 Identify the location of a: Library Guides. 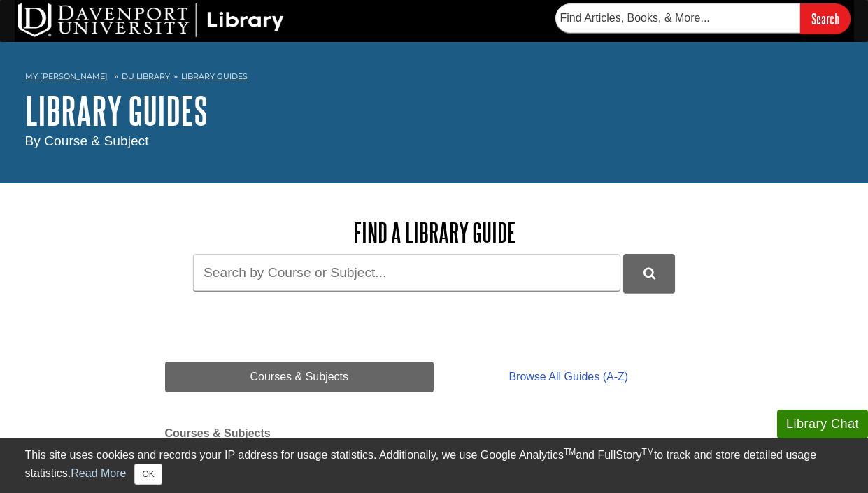
(214, 76).